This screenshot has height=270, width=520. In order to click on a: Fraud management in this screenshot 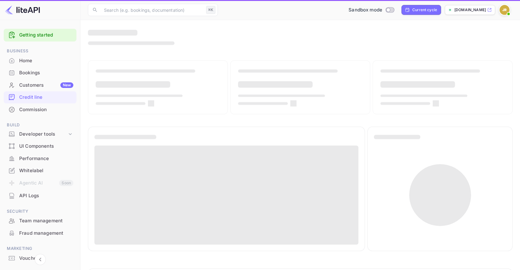, I will do `click(40, 233)`.